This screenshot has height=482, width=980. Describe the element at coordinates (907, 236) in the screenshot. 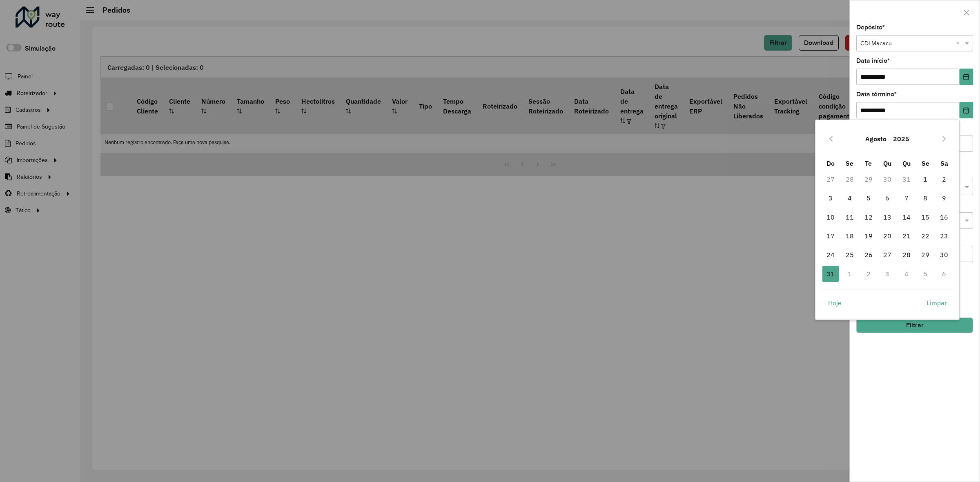

I see `span: 21` at that location.